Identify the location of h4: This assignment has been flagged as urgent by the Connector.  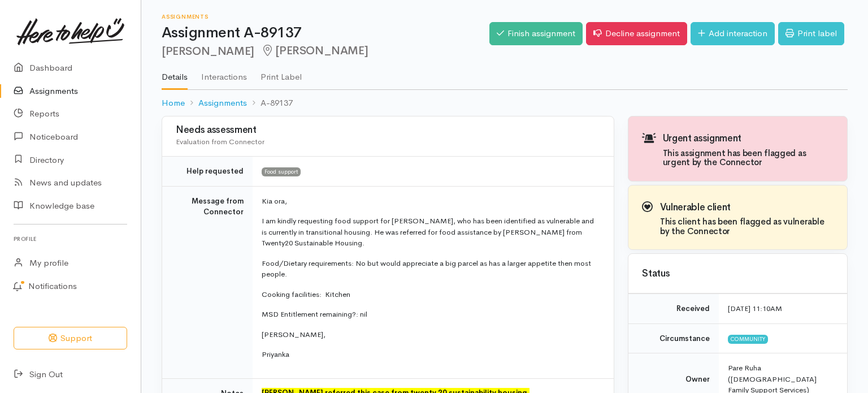
(748, 158).